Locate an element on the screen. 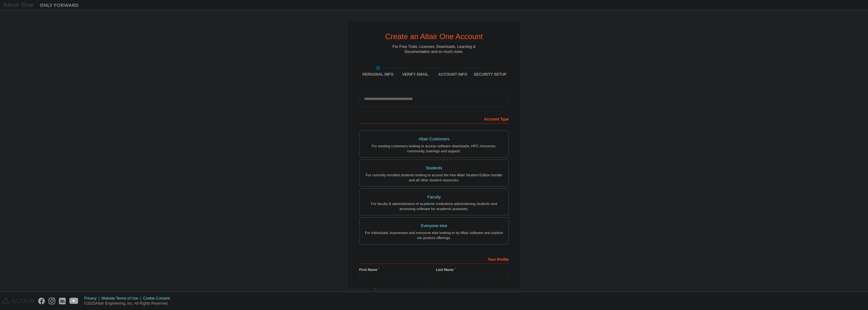  div: Website Terms of Use is located at coordinates (122, 298).